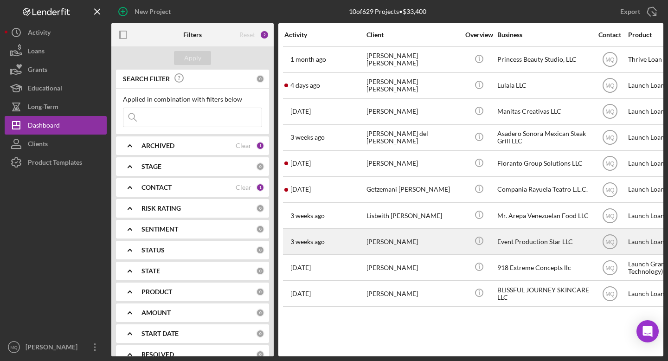 The width and height of the screenshot is (668, 361). I want to click on time: 2025-08-12 02:04, so click(308, 242).